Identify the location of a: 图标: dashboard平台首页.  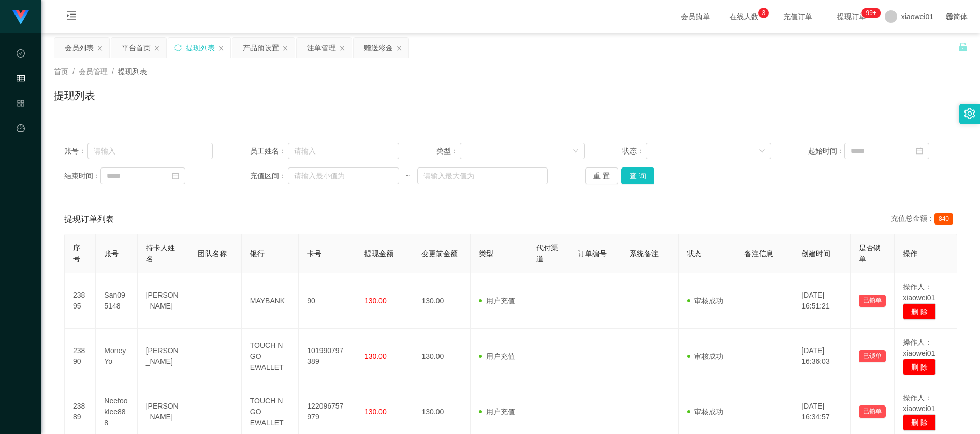
(21, 170).